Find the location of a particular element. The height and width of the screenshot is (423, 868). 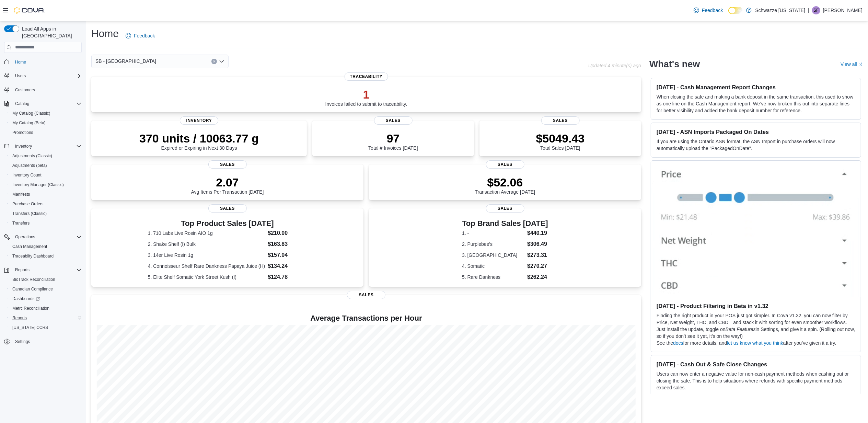

img: Cova is located at coordinates (29, 10).